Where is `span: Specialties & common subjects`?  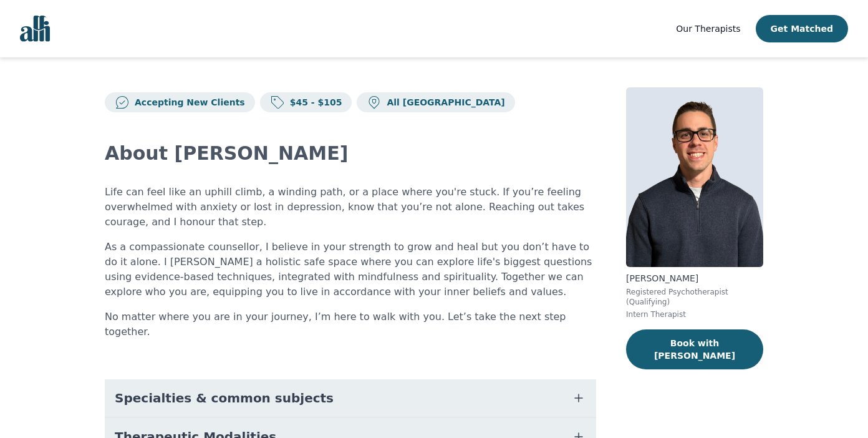
span: Specialties & common subjects is located at coordinates (224, 398).